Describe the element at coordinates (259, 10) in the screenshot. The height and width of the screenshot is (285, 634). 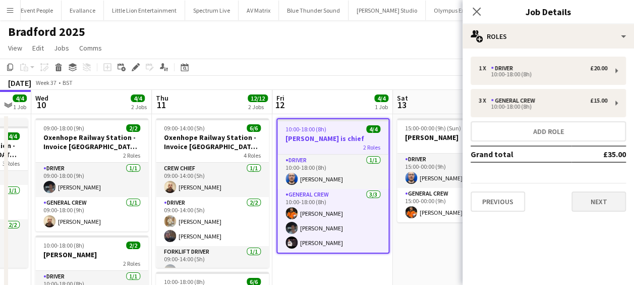
I see `button: AV Matrix` at that location.